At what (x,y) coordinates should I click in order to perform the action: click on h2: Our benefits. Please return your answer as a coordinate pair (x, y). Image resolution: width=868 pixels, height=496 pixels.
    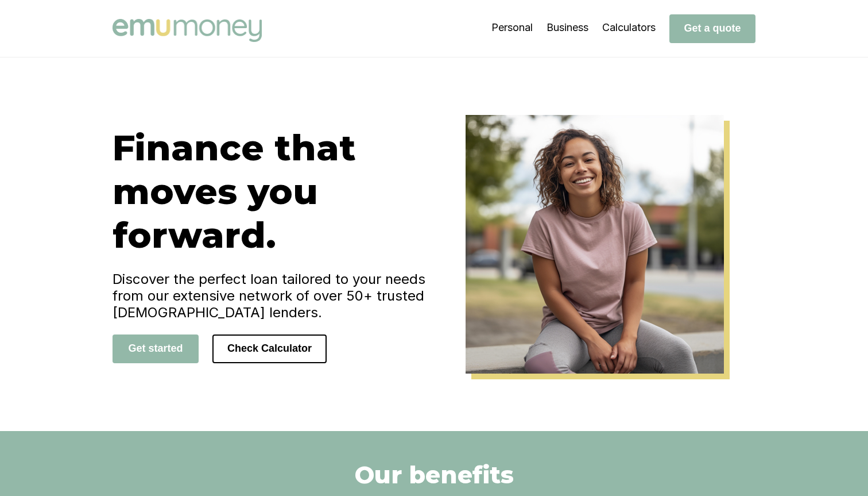
    Looking at the image, I should click on (434, 475).